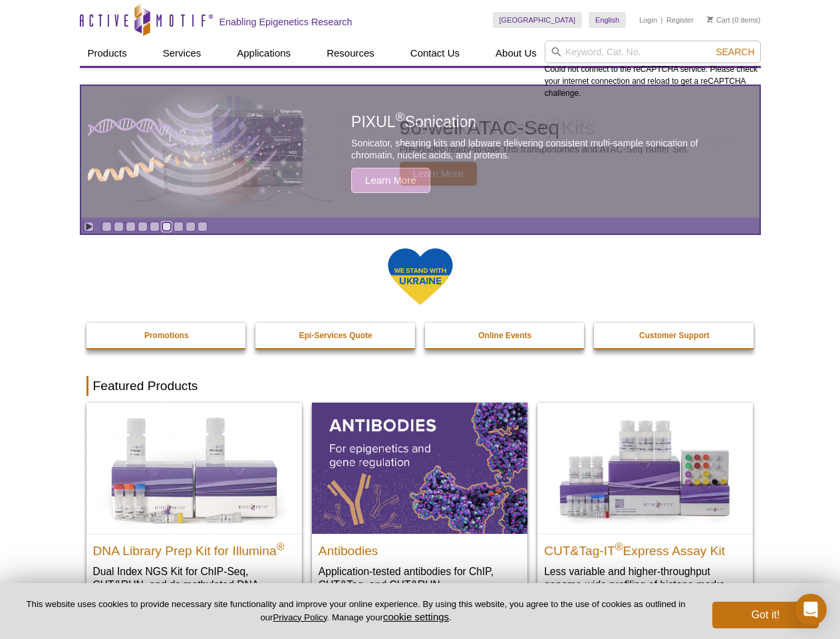 This screenshot has height=639, width=840. Describe the element at coordinates (183, 53) in the screenshot. I see `a: Services` at that location.